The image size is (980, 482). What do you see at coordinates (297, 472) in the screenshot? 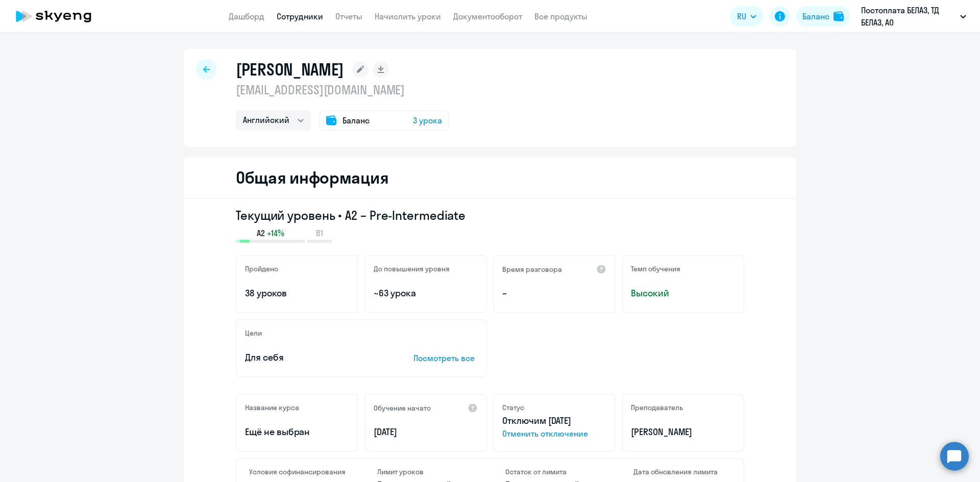
I see `h4: Условия софинансирования` at bounding box center [297, 472].